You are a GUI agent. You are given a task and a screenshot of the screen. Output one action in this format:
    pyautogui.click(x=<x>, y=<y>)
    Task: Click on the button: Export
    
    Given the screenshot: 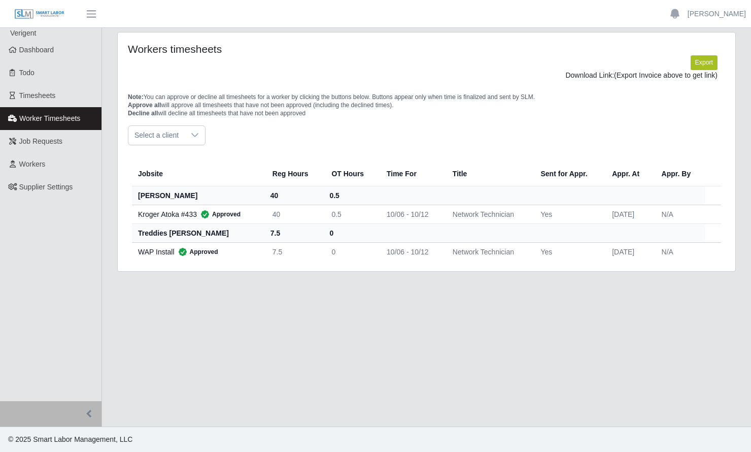 What is the action you would take?
    pyautogui.click(x=704, y=62)
    